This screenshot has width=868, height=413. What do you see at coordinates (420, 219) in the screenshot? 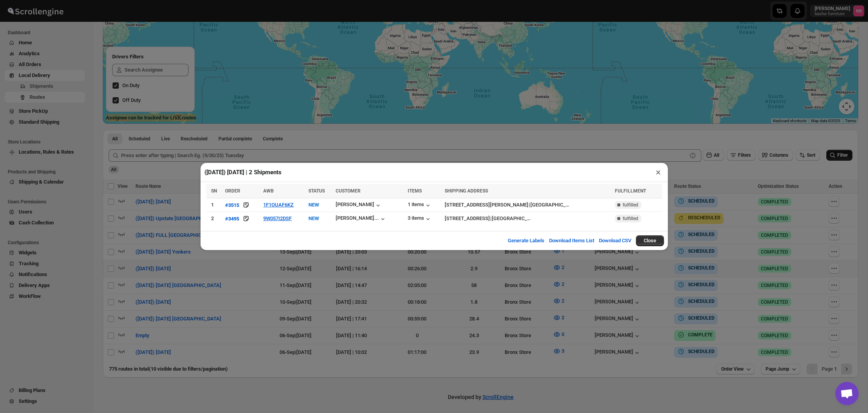
I see `button: 3 items` at bounding box center [420, 219].